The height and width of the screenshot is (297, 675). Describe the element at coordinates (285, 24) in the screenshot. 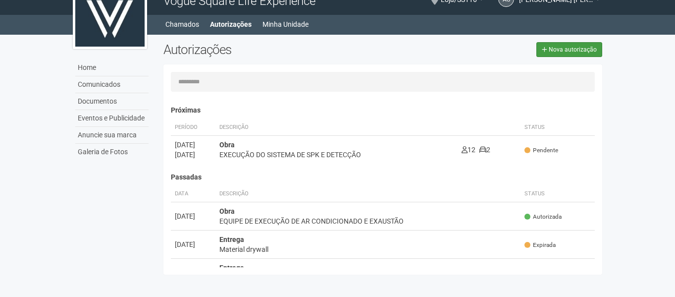

I see `a: Minha Unidade` at that location.